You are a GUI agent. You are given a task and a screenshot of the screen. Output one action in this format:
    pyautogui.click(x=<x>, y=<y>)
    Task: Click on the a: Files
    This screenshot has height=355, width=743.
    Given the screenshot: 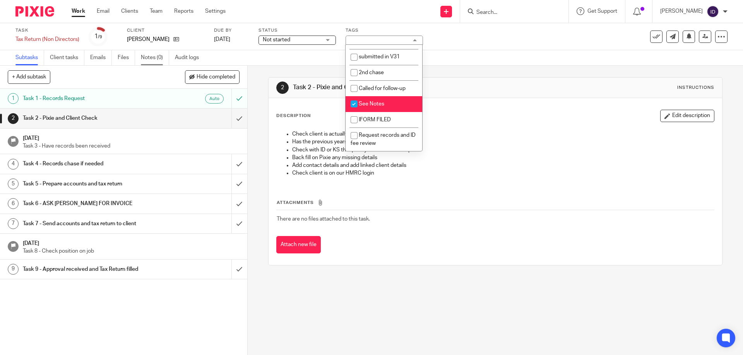 What is the action you would take?
    pyautogui.click(x=126, y=58)
    